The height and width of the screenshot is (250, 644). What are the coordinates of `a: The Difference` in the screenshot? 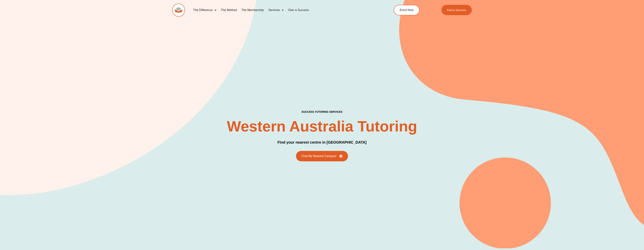 It's located at (205, 10).